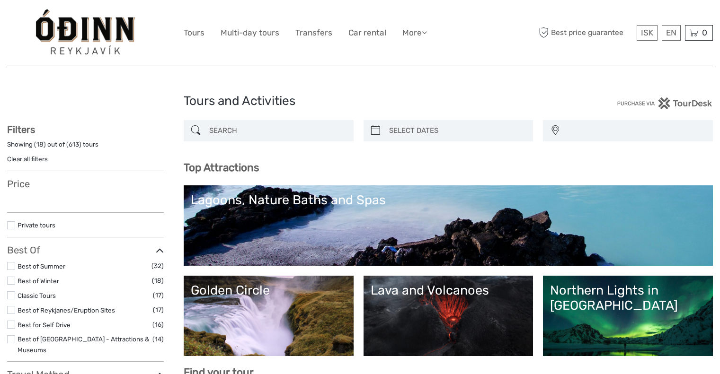 Image resolution: width=720 pixels, height=374 pixels. Describe the element at coordinates (414, 33) in the screenshot. I see `a: More` at that location.